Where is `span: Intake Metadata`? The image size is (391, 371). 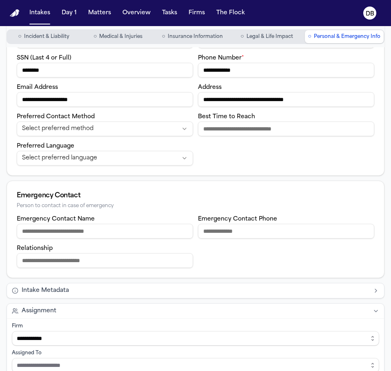 span: Intake Metadata is located at coordinates (45, 291).